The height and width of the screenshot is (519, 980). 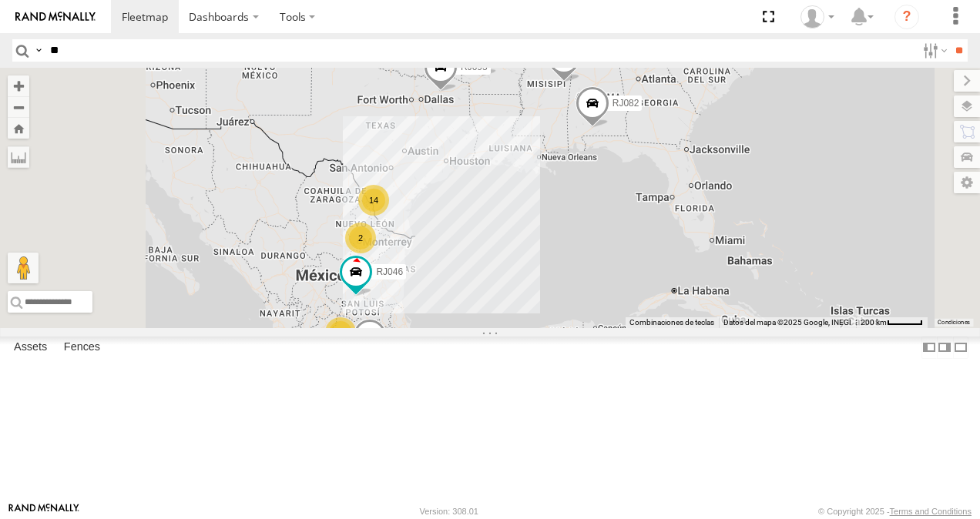 I want to click on a: Terms and Conditions, so click(x=930, y=512).